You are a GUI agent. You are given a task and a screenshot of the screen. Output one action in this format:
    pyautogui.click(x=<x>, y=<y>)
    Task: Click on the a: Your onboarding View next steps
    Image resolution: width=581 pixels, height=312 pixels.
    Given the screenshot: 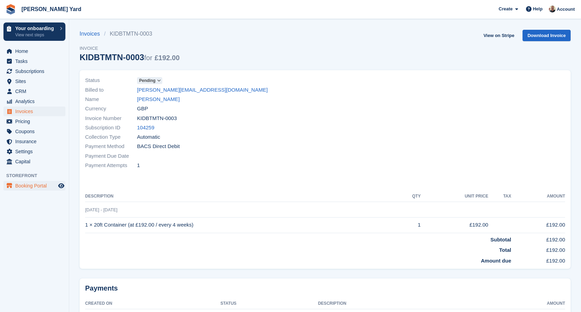 What is the action you would take?
    pyautogui.click(x=34, y=32)
    